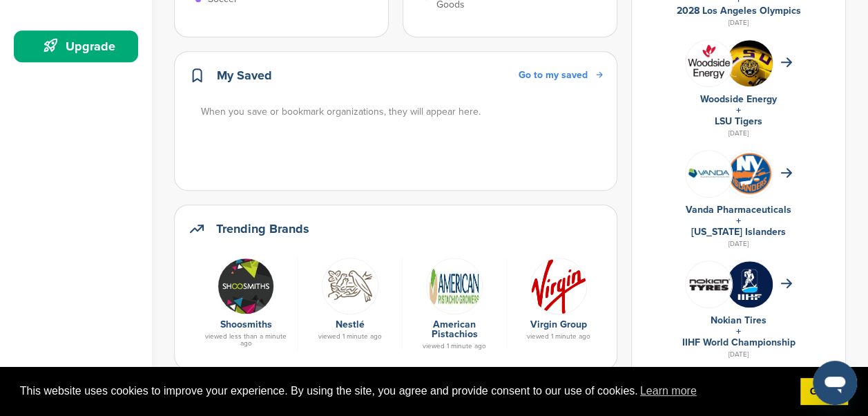 The width and height of the screenshot is (868, 416). I want to click on img: Shoo, so click(246, 286).